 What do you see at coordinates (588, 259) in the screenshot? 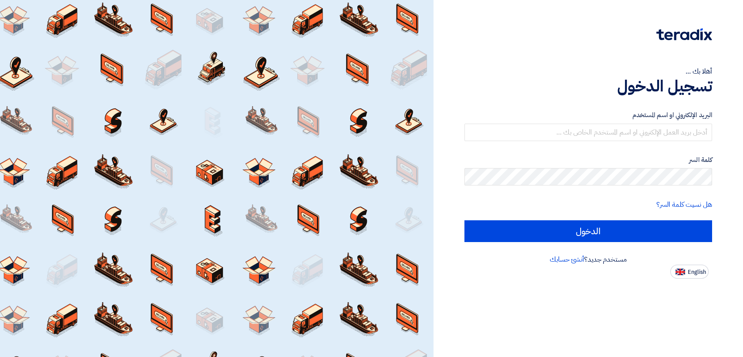
I see `div: مستخدم جديد؟` at bounding box center [588, 259].